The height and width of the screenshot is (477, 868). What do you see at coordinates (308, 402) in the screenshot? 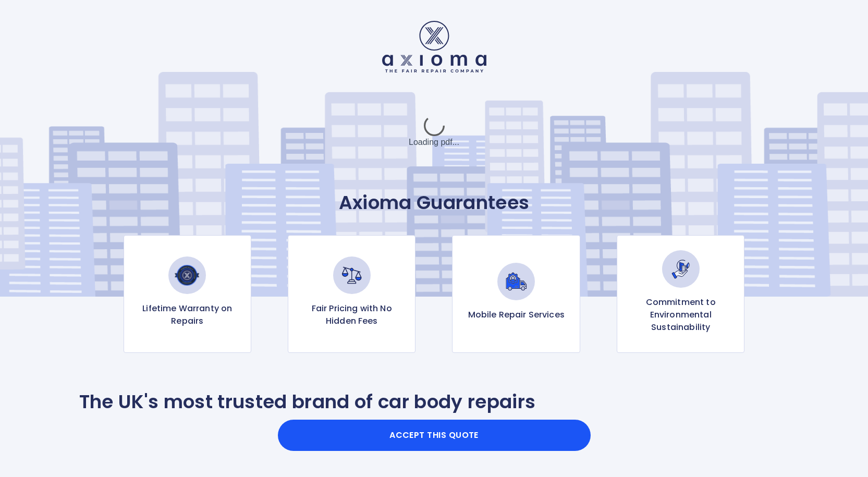
I see `p: The UK's most trusted brand of car body repairs` at bounding box center [308, 402].